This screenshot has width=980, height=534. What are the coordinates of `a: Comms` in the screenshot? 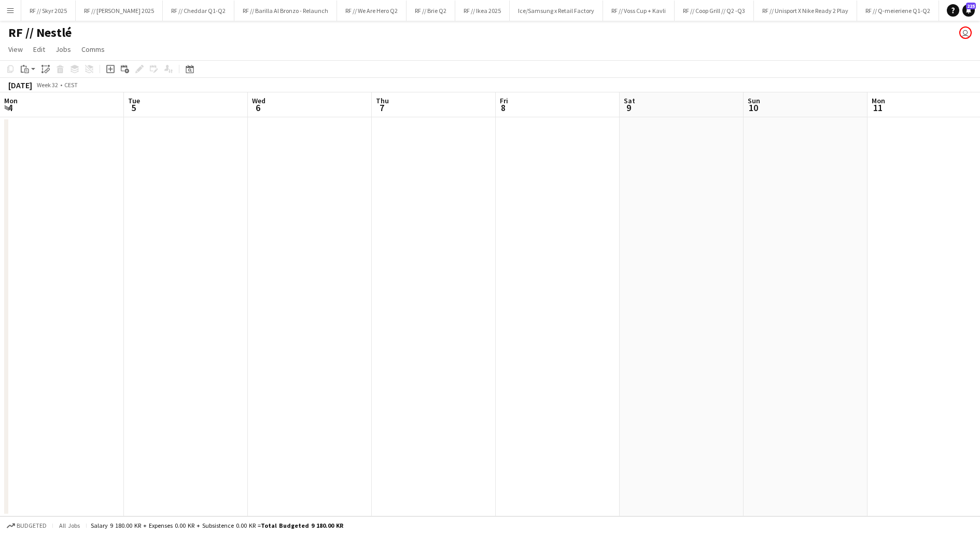 It's located at (93, 49).